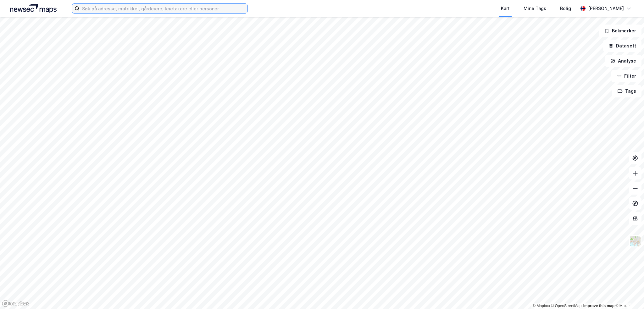 This screenshot has width=644, height=309. Describe the element at coordinates (626, 76) in the screenshot. I see `button: Filter` at that location.